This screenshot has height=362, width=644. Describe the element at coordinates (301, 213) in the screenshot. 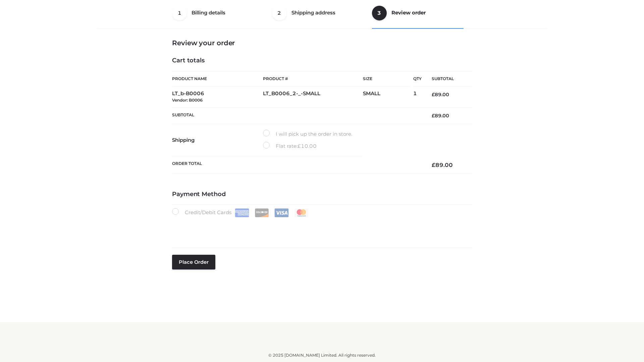

I see `img: Mastercard` at that location.